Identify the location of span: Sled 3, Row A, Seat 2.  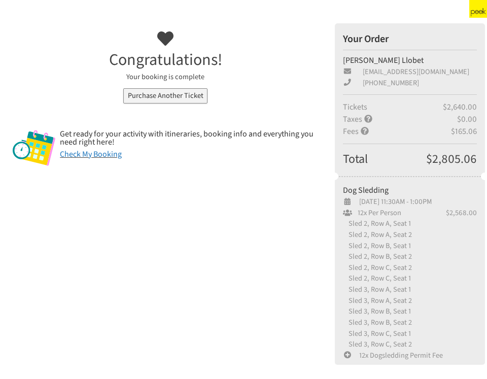
(377, 300).